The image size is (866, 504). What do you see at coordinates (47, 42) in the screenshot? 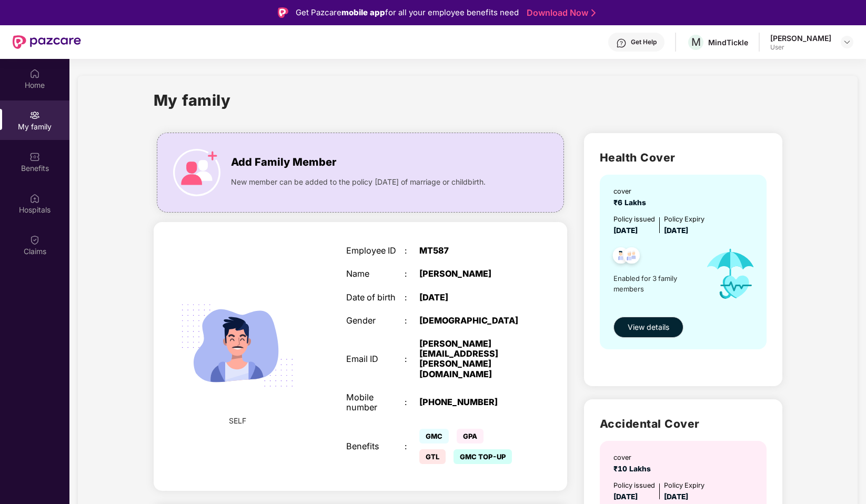
I see `img: New Pazcare Logo` at bounding box center [47, 42].